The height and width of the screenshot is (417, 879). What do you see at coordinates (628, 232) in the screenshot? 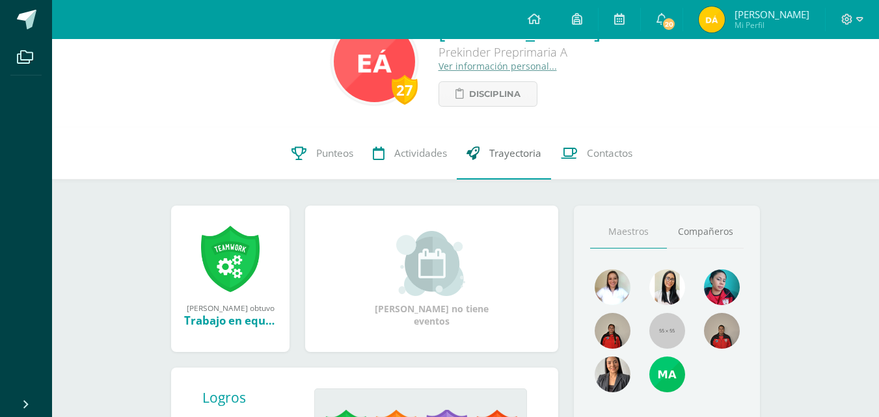
I see `a: Maestros` at bounding box center [628, 232].